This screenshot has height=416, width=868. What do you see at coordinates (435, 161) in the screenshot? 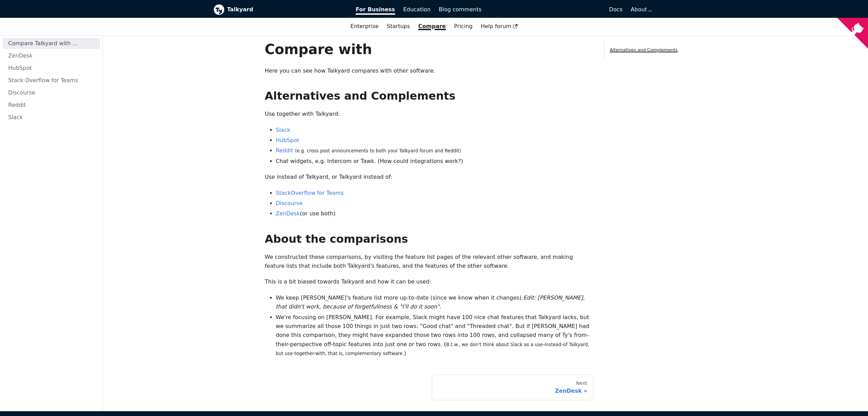
I see `li: Chat widgets, e.g. Intercom or Tawk. (How could integrations work?)` at bounding box center [435, 161].